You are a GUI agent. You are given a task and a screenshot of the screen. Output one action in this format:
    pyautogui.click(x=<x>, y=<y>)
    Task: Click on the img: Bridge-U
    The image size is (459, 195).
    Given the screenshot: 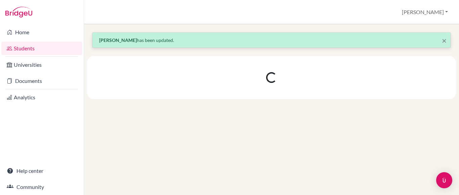 What is the action you would take?
    pyautogui.click(x=19, y=12)
    